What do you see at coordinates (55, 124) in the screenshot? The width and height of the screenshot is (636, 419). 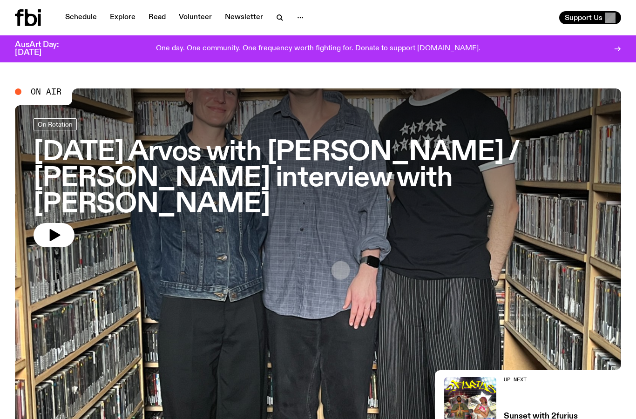 I see `a: On Rotation` at bounding box center [55, 124].